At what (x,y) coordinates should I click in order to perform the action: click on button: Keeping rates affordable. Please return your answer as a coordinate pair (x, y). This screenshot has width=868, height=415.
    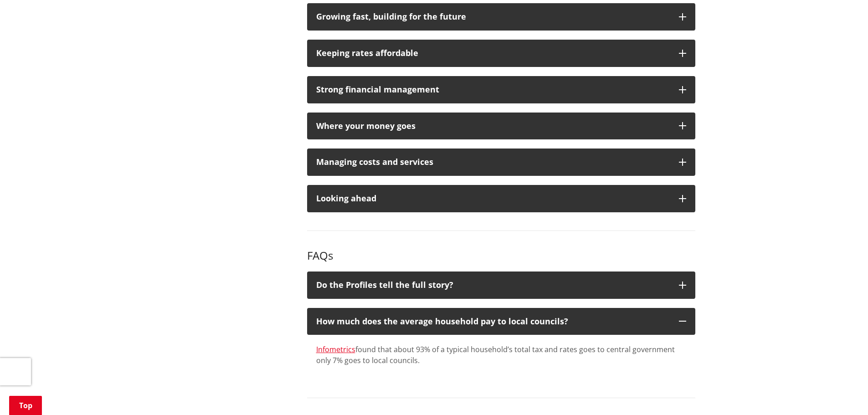
    Looking at the image, I should click on (501, 53).